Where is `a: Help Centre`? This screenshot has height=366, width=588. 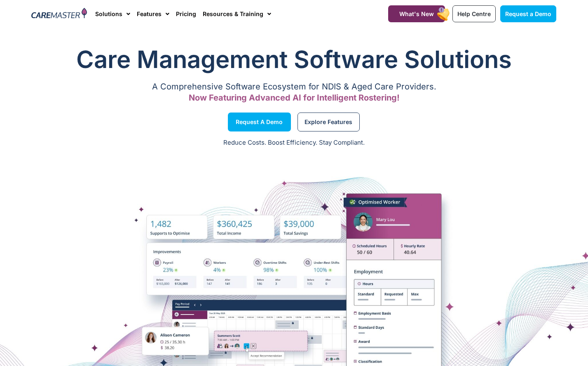 a: Help Centre is located at coordinates (474, 13).